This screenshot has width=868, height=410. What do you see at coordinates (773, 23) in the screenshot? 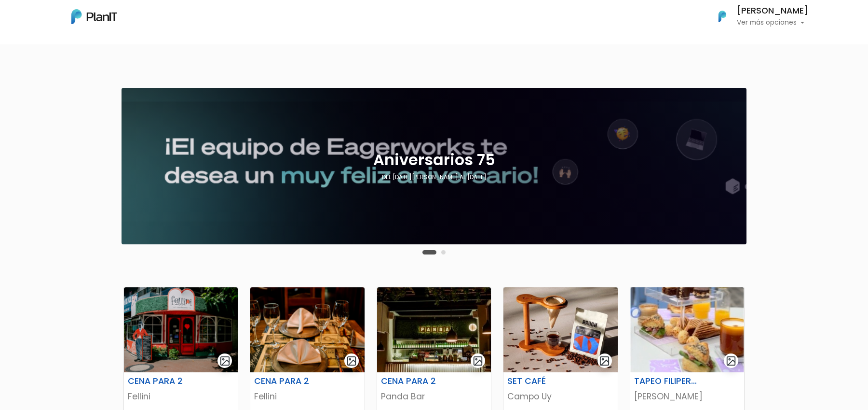
I see `p: Ver más opciones` at bounding box center [773, 23].